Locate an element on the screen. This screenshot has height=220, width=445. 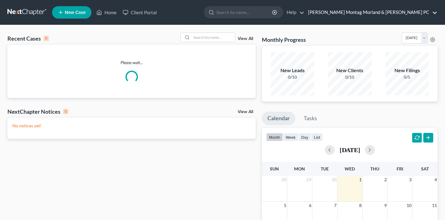
a: Tasks is located at coordinates (310, 118).